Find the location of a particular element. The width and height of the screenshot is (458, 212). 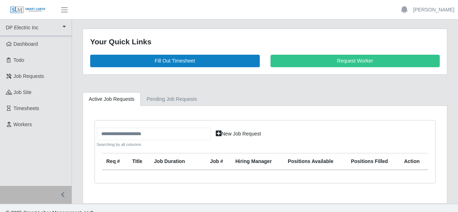

span: Dashboard is located at coordinates (26, 44).